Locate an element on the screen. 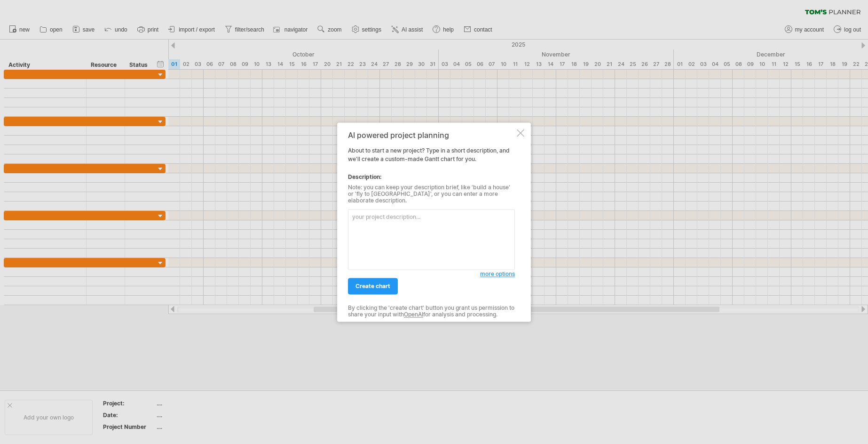 The height and width of the screenshot is (444, 868). div: Description: is located at coordinates (432, 177).